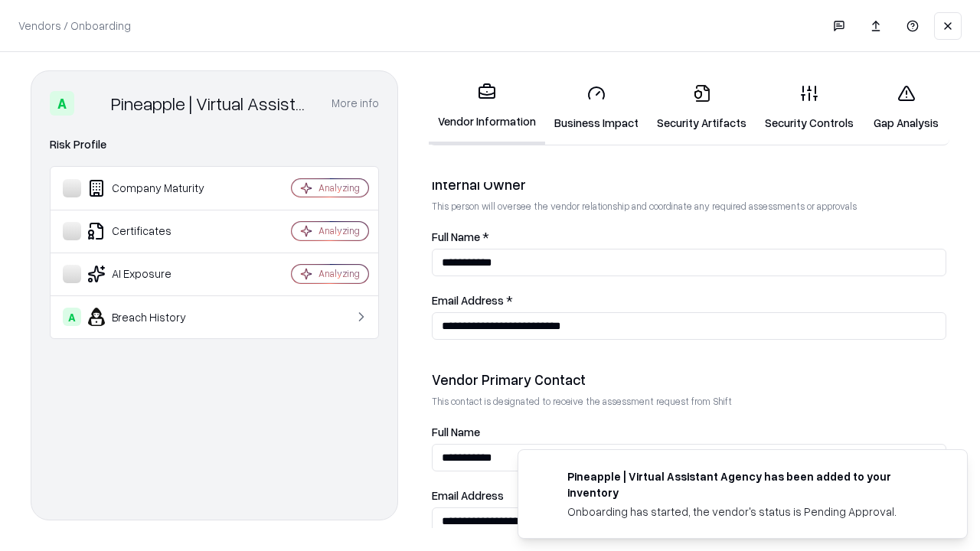 The height and width of the screenshot is (551, 980). I want to click on div: Internal Owner, so click(689, 185).